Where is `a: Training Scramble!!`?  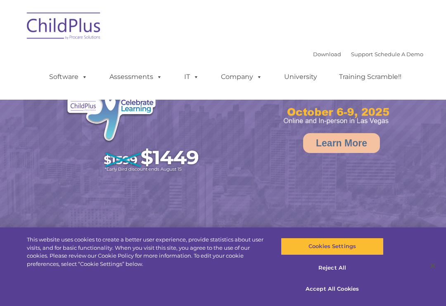 a: Training Scramble!! is located at coordinates (370, 77).